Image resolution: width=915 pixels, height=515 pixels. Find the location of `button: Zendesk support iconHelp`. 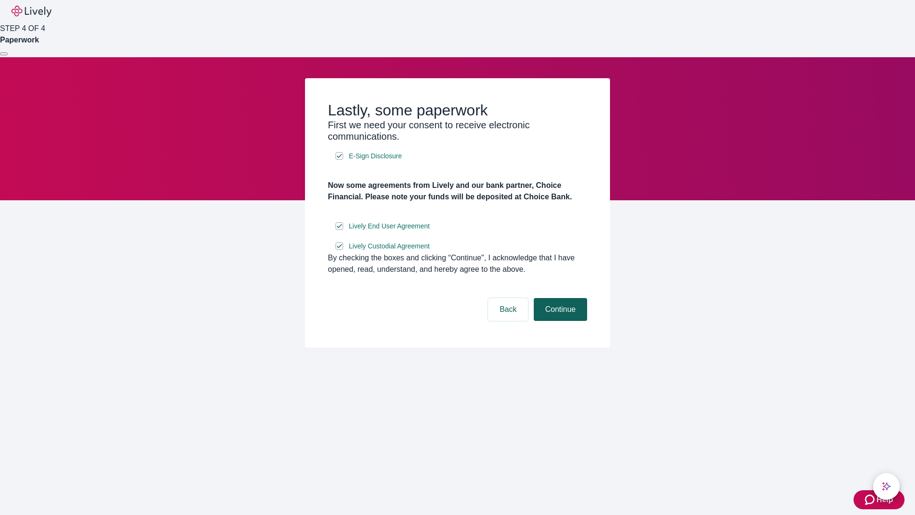

button: Zendesk support iconHelp is located at coordinates (879, 499).